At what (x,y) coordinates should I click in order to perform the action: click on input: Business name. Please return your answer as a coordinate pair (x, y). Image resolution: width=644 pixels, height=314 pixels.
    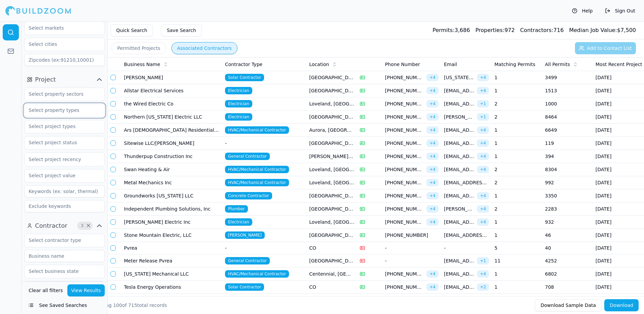
    Looking at the image, I should click on (65, 256).